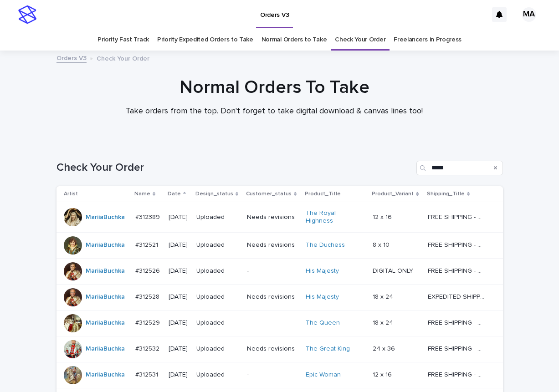  What do you see at coordinates (323, 375) in the screenshot?
I see `a: Epic Woman` at bounding box center [323, 375].